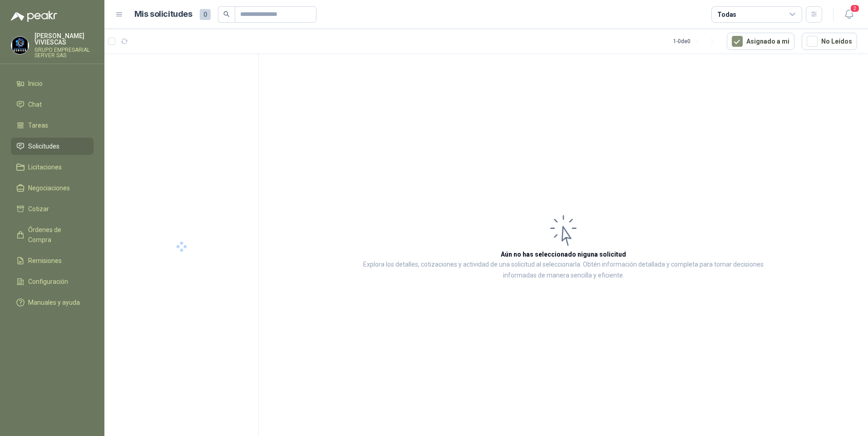  What do you see at coordinates (52, 126) in the screenshot?
I see `a: Tareas` at bounding box center [52, 126].